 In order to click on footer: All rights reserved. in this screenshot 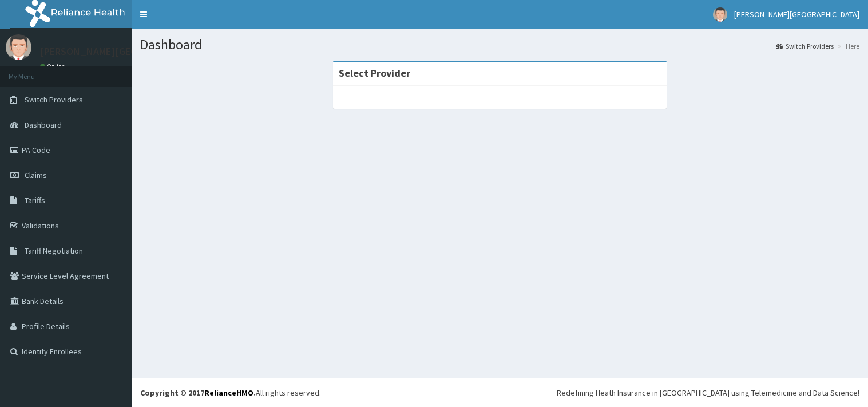, I will do `click(499, 392)`.